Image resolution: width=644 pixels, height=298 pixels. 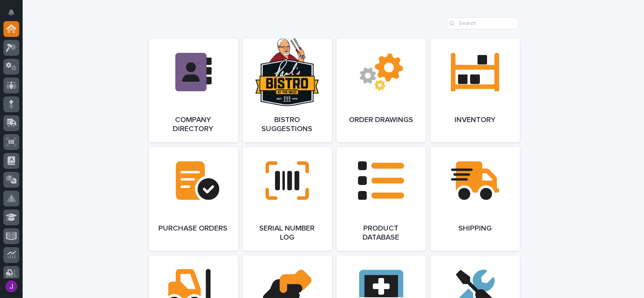 What do you see at coordinates (381, 199) in the screenshot?
I see `a: Product Database` at bounding box center [381, 199].